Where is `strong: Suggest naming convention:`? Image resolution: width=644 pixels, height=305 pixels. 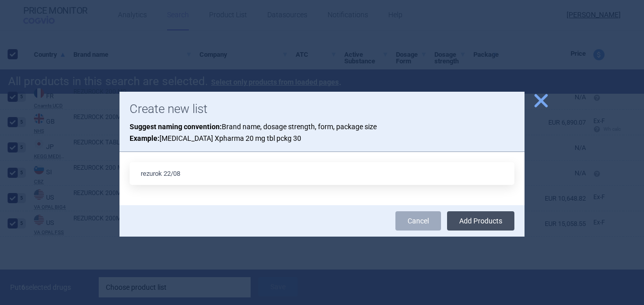
strong: Suggest naming convention: is located at coordinates (176, 127).